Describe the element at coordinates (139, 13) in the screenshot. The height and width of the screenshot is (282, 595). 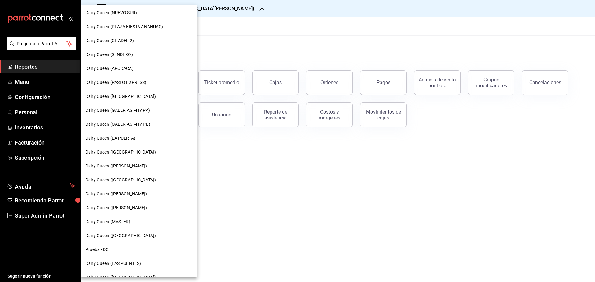
I see `div: Dairy Queen (NUEVO SUR)` at that location.